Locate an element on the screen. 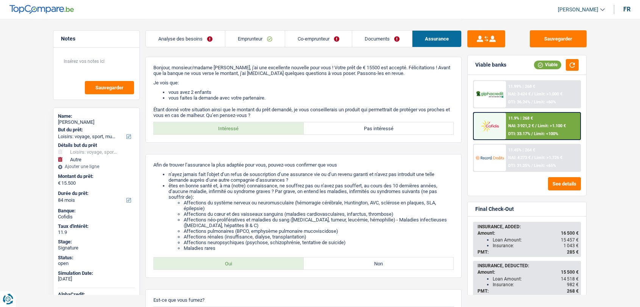  span: 16 500 € is located at coordinates (570, 233).